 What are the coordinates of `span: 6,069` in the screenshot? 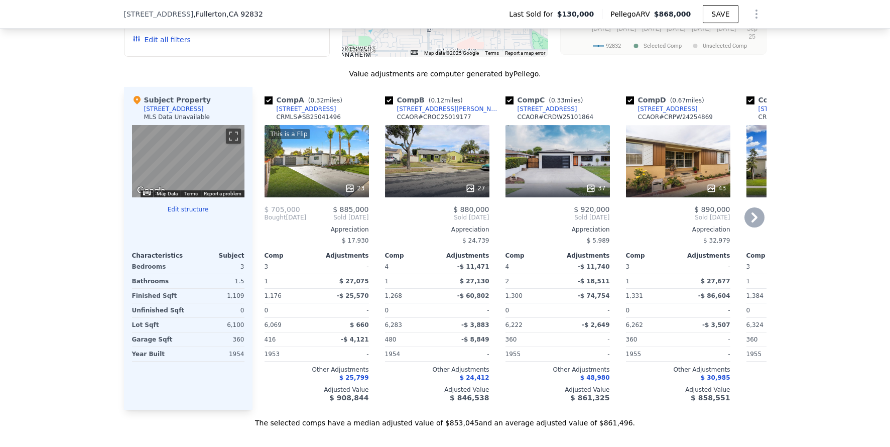 It's located at (273, 325).